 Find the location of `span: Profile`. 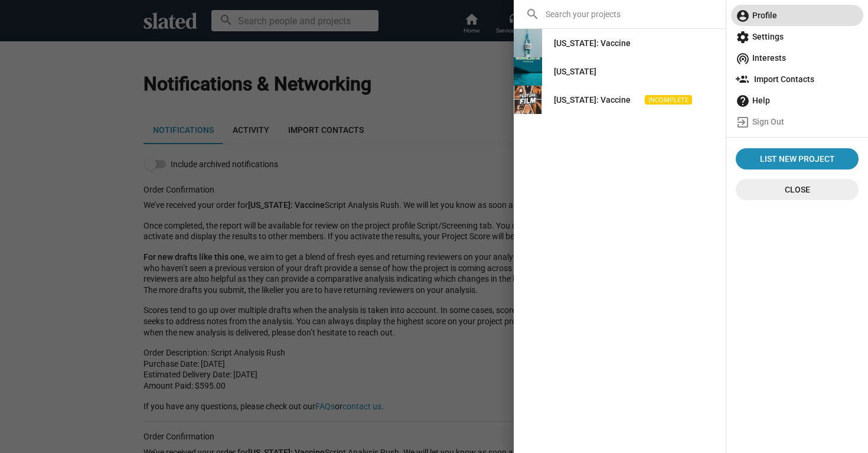

span: Profile is located at coordinates (797, 15).